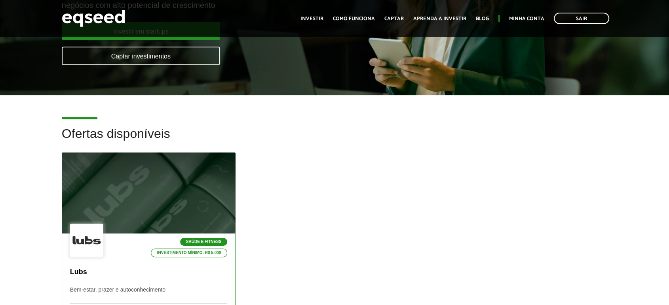  I want to click on p: Lubs, so click(148, 273).